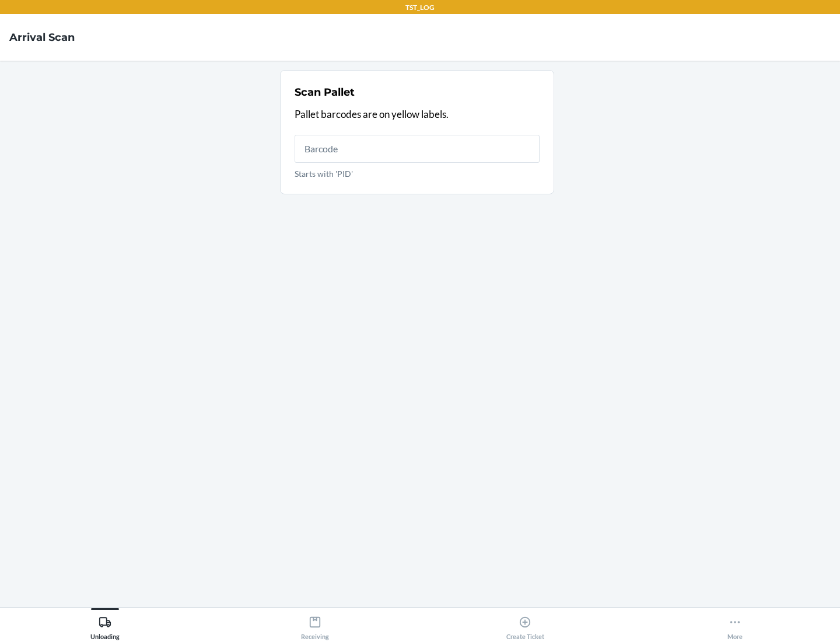  Describe the element at coordinates (42, 38) in the screenshot. I see `h4: Arrival Scan` at that location.